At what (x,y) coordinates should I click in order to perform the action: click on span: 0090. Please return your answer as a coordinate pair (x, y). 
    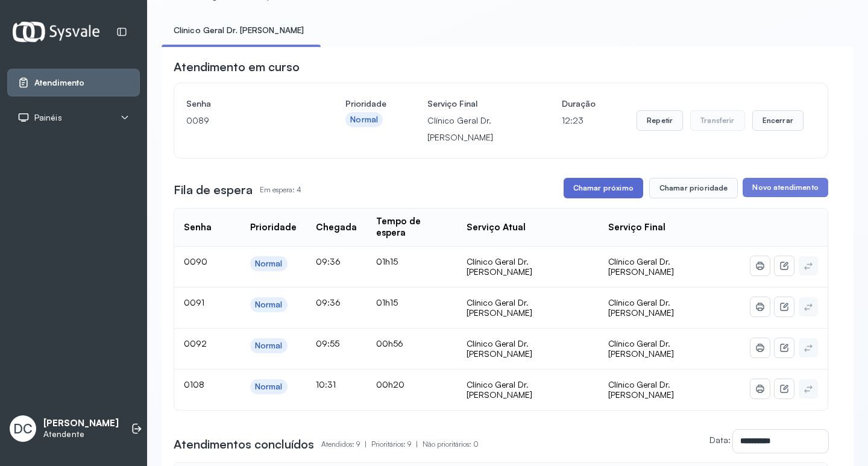
    Looking at the image, I should click on (195, 261).